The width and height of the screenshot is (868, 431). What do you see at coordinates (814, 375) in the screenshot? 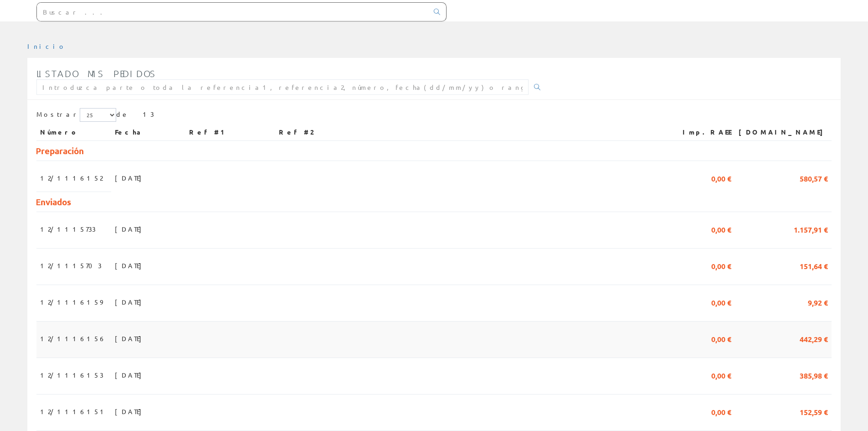
I see `span: 385,98 €` at bounding box center [814, 375].